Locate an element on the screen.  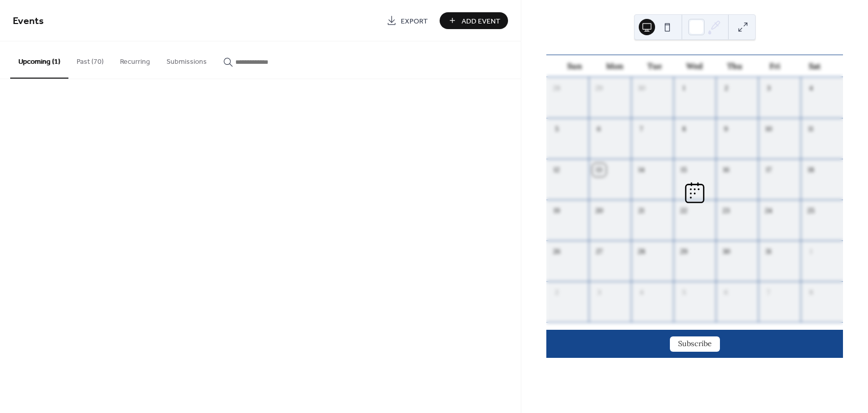
div: Sat is located at coordinates (814, 66).